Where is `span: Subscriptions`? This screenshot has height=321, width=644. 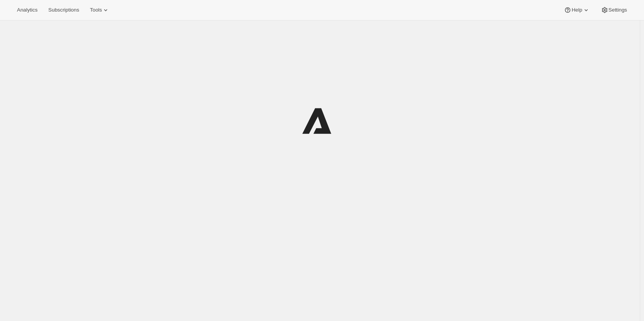
span: Subscriptions is located at coordinates (64, 10).